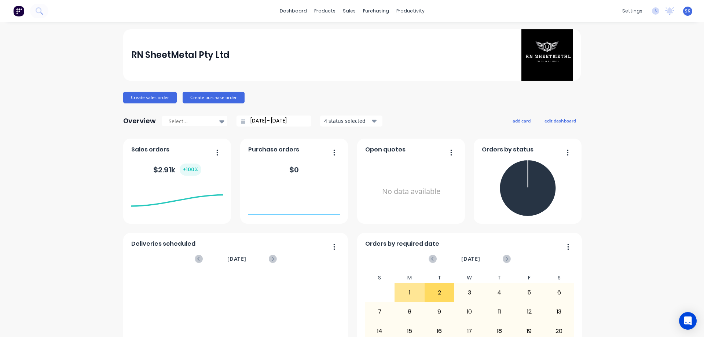 Image resolution: width=704 pixels, height=337 pixels. What do you see at coordinates (469, 312) in the screenshot?
I see `div: 10` at bounding box center [469, 312].